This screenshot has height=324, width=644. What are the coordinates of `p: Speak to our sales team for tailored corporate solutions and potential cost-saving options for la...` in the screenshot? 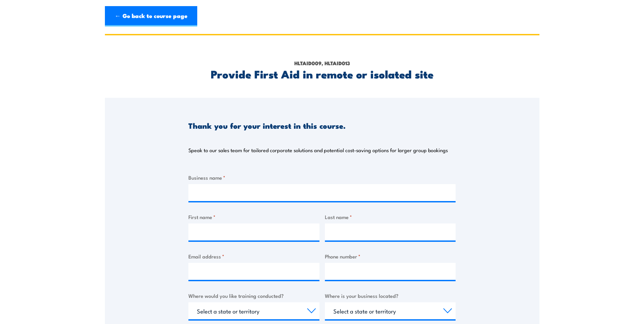 It's located at (318, 150).